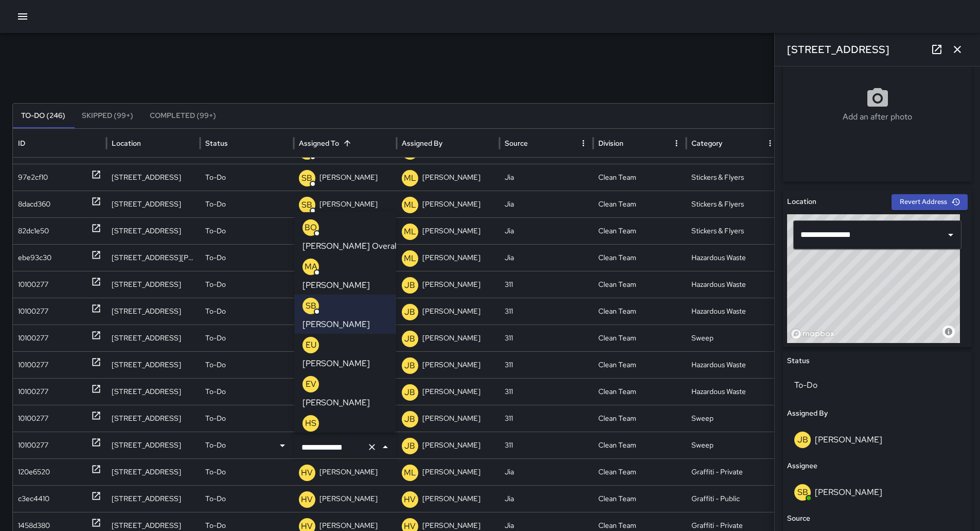  I want to click on div: ebe93c30, so click(35, 258).